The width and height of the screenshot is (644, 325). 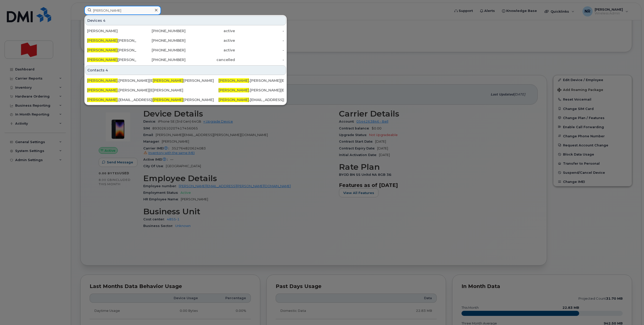 I want to click on input: Find something..., so click(x=122, y=10).